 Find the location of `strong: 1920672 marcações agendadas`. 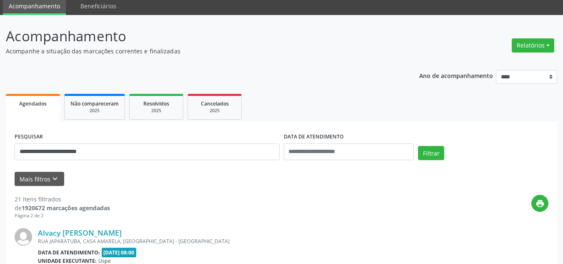

strong: 1920672 marcações agendadas is located at coordinates (66, 208).